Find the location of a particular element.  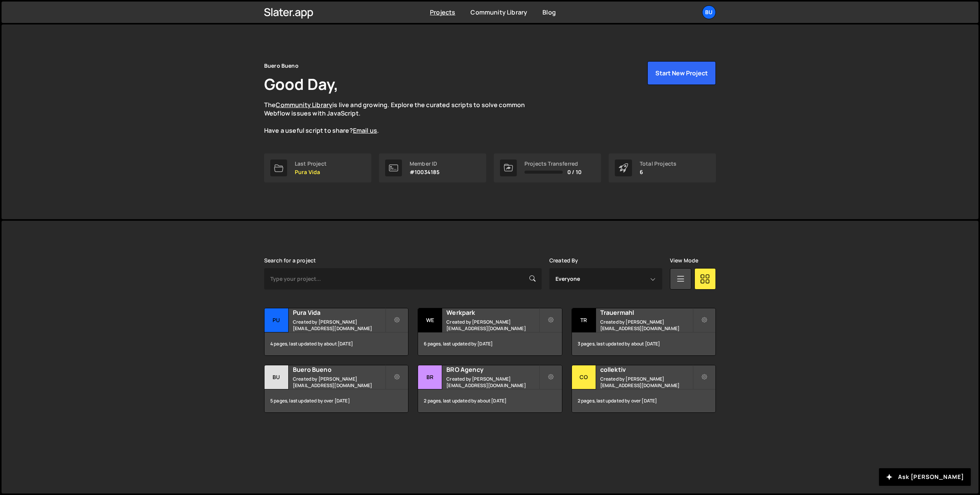

span: 0 / 10 is located at coordinates (574, 172).